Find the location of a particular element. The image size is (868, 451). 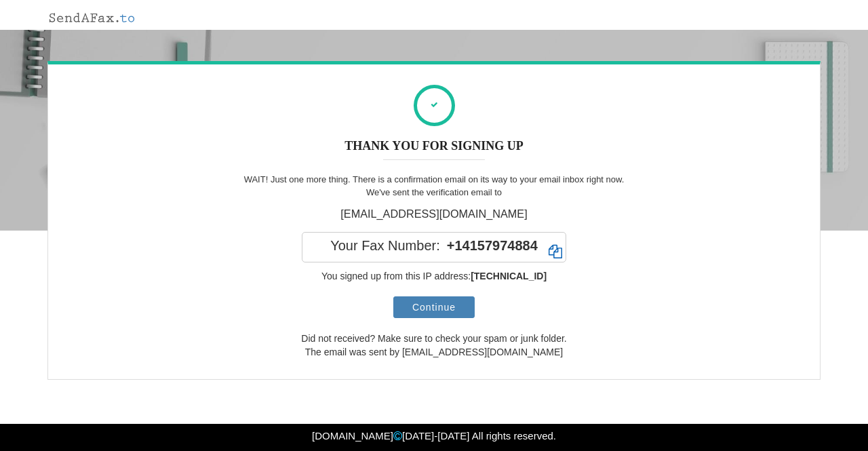

div: Did not received? Make sure to check your spam or junk folder. is located at coordinates (434, 339).